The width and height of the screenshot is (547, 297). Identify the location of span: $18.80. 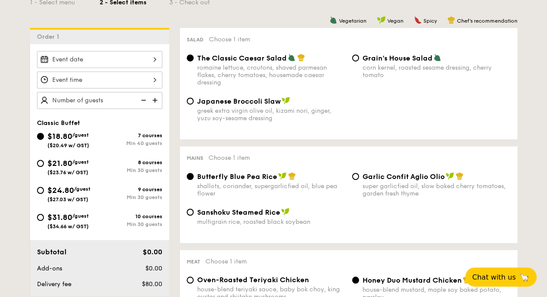
(60, 136).